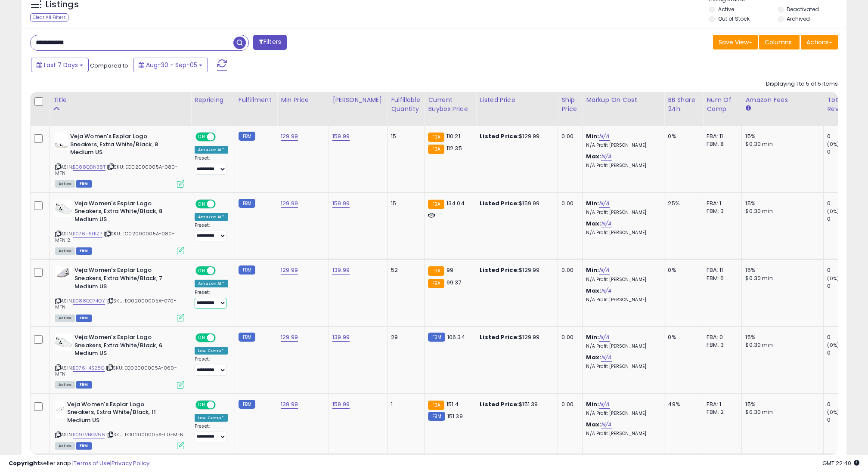 The image size is (868, 472). I want to click on span: | SKU: EO02000005A-080-MFN 2, so click(115, 237).